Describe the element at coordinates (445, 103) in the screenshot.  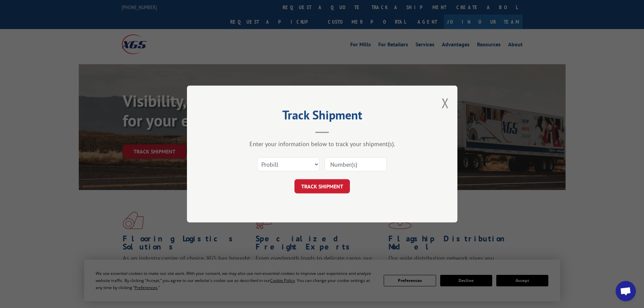
I see `button: Close modal` at that location.